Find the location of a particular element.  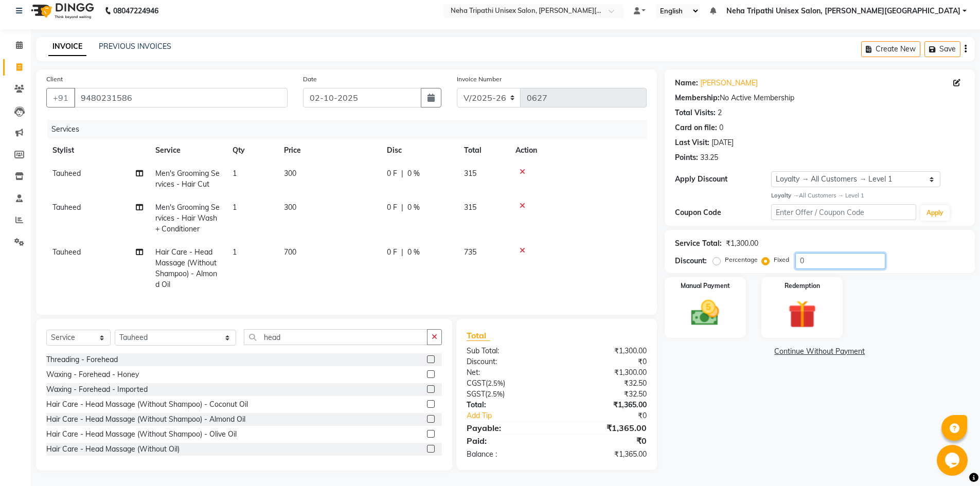

span: 2.5% is located at coordinates (495, 394).